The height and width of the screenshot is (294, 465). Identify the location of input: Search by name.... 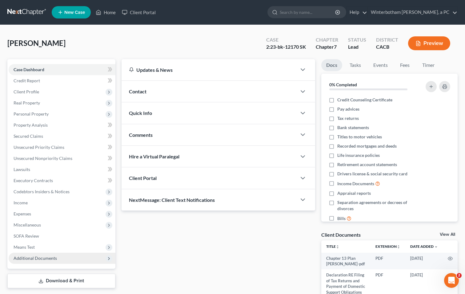
(308, 12).